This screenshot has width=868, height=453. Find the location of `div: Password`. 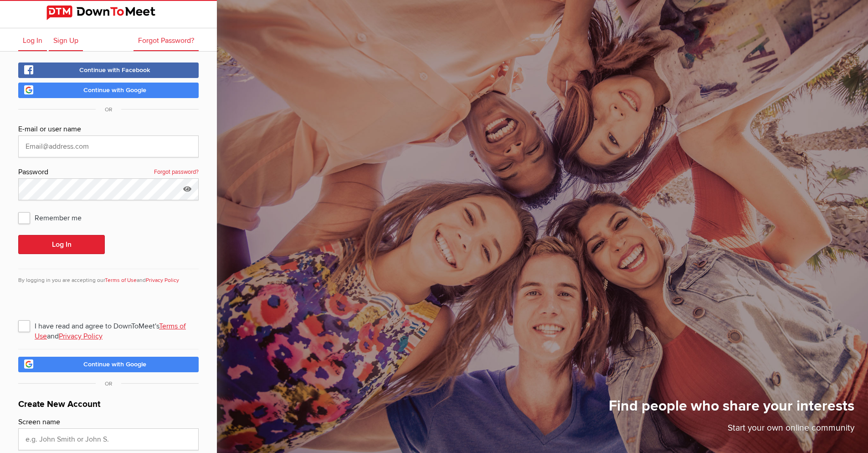

div: Password is located at coordinates (108, 172).